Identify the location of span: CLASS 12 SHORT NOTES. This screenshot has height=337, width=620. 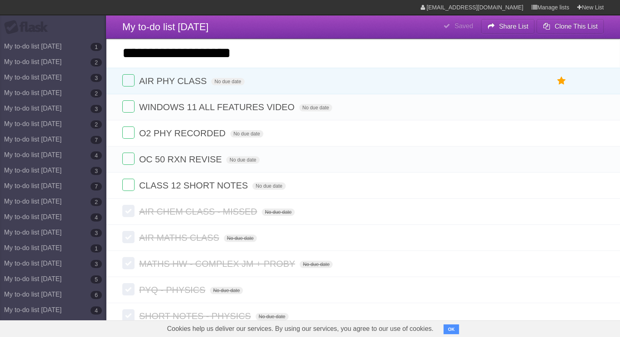
(194, 185).